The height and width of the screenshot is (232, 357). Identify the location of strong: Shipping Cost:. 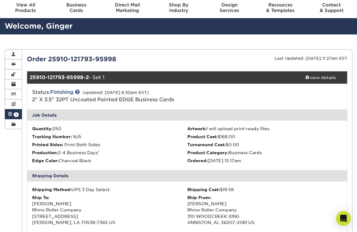
(203, 190).